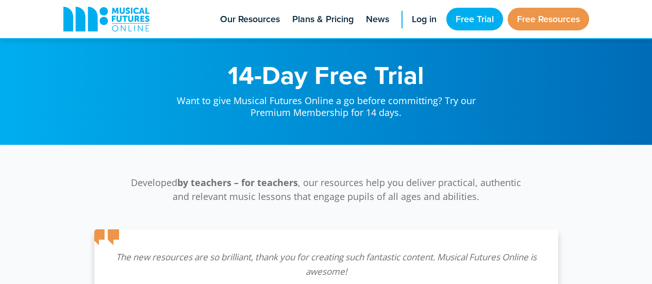  I want to click on span: Plans & Pricing, so click(323, 19).